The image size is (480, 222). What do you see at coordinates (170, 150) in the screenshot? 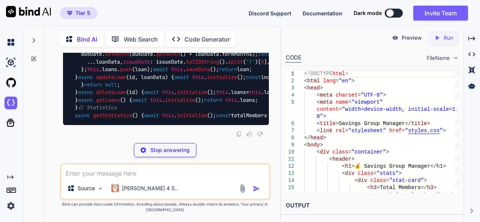
I see `p: Stop answering` at bounding box center [170, 150].